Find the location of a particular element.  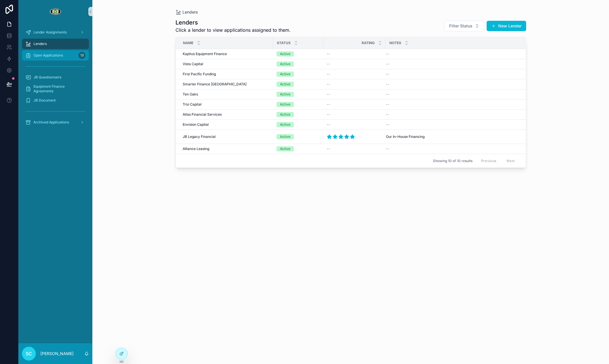

a: Open Applications19 is located at coordinates (55, 55).